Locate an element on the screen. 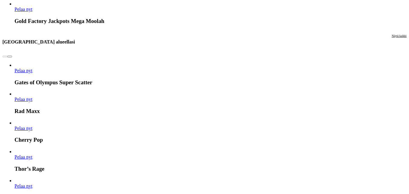 The height and width of the screenshot is (194, 409). a: Gold Factory Jackpots Mega Moolah is located at coordinates (23, 9).